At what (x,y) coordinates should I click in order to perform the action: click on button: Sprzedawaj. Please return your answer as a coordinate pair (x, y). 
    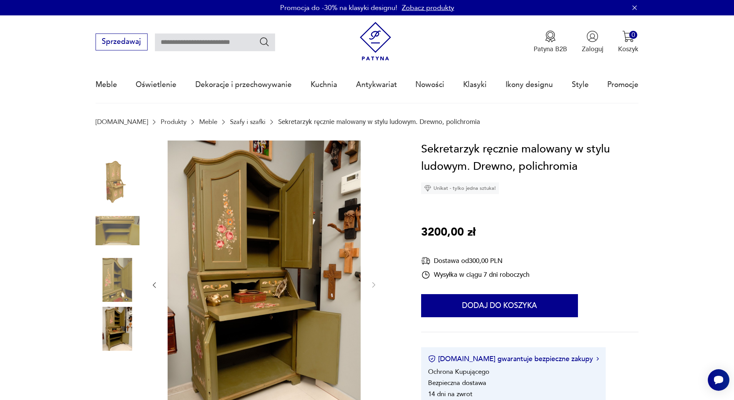
    Looking at the image, I should click on (121, 42).